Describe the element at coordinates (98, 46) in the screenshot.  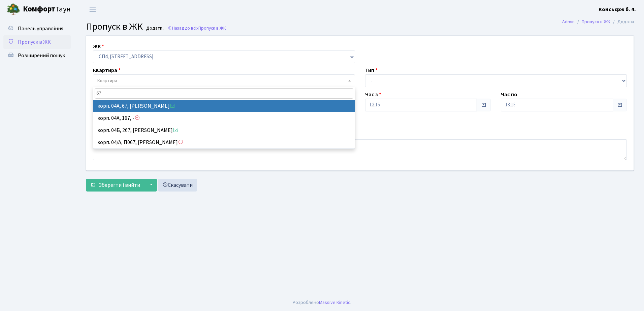
I see `label: ЖК` at that location.